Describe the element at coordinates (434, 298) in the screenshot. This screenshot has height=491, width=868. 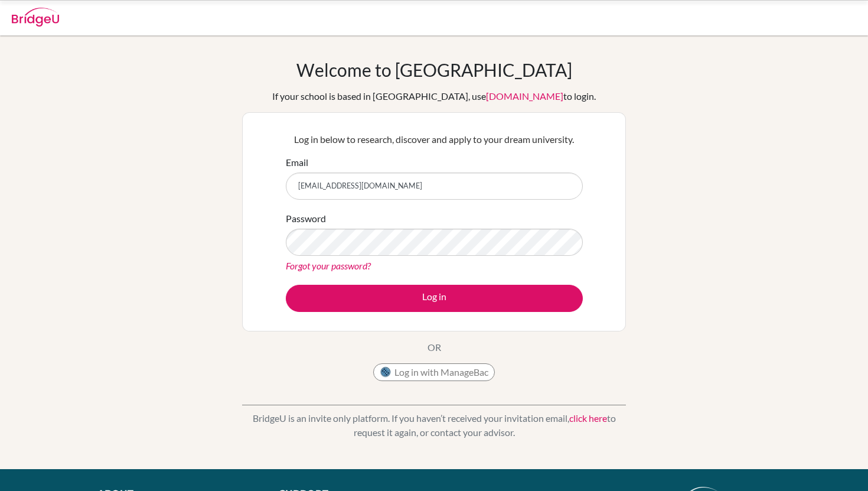
I see `button: Log in` at that location.